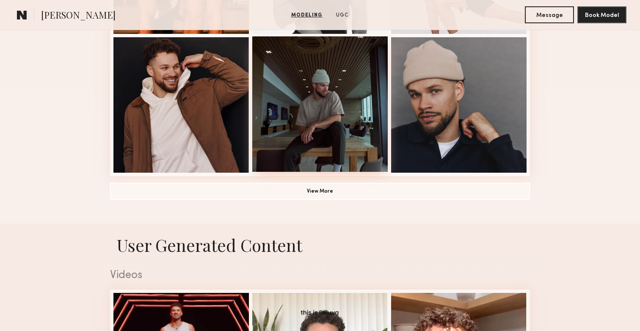 This screenshot has height=331, width=640. What do you see at coordinates (602, 15) in the screenshot?
I see `button: Book Model` at bounding box center [602, 15].